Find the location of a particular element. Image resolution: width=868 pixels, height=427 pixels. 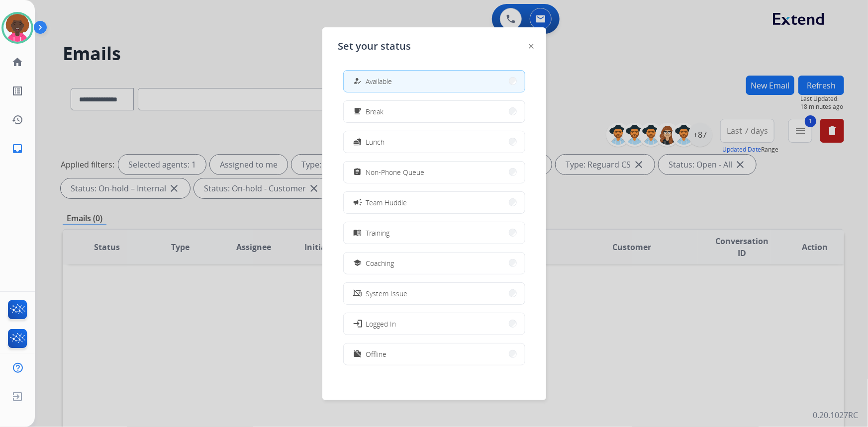

span: Non-Phone Queue is located at coordinates (396, 172).